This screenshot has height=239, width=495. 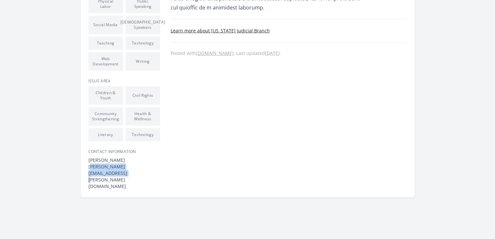 What do you see at coordinates (106, 61) in the screenshot?
I see `li: Web Development` at bounding box center [106, 61].